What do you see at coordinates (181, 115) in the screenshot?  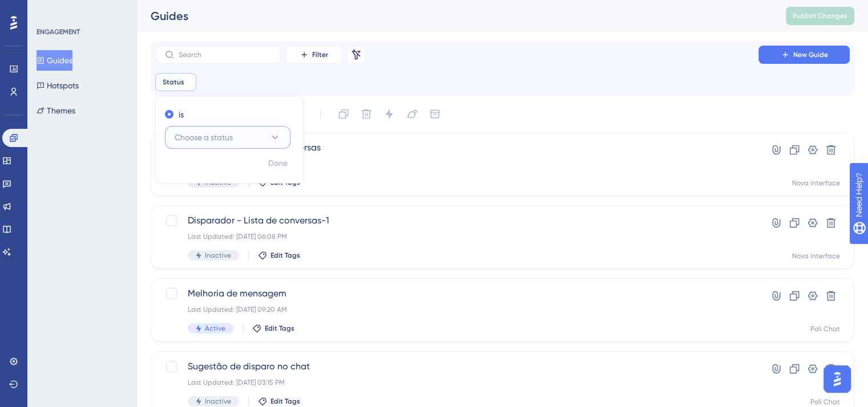 I see `label: is` at bounding box center [181, 115].